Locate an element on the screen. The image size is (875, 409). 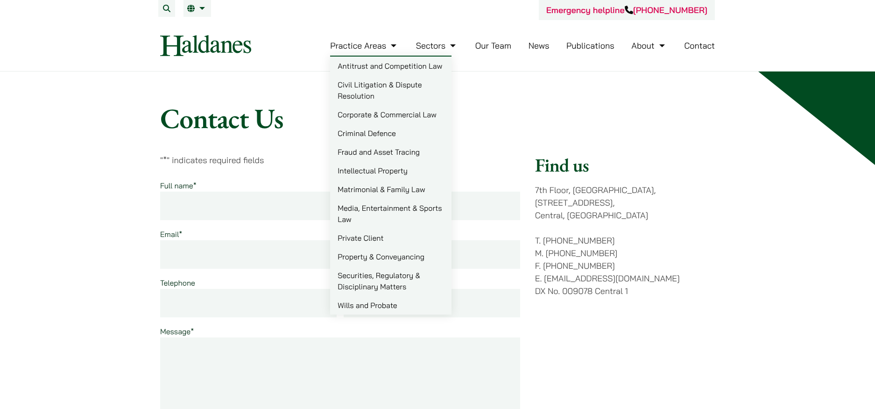
label: Telephone is located at coordinates (177, 283).